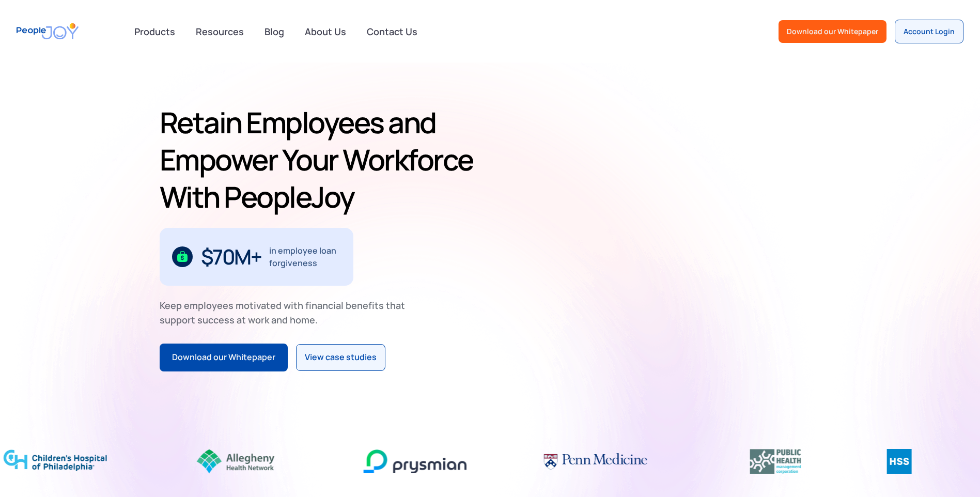 The width and height of the screenshot is (980, 497). What do you see at coordinates (340, 358) in the screenshot?
I see `a: View case studies` at bounding box center [340, 358].